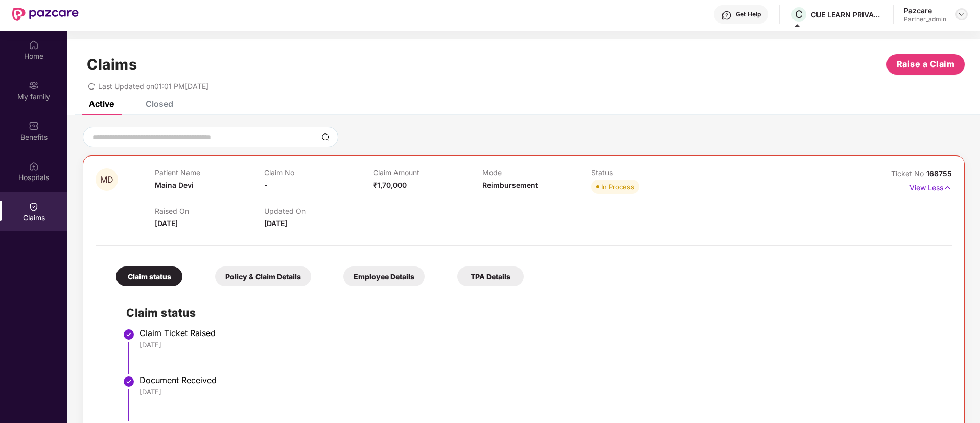  Describe the element at coordinates (384, 276) in the screenshot. I see `div: Employee Details` at that location.